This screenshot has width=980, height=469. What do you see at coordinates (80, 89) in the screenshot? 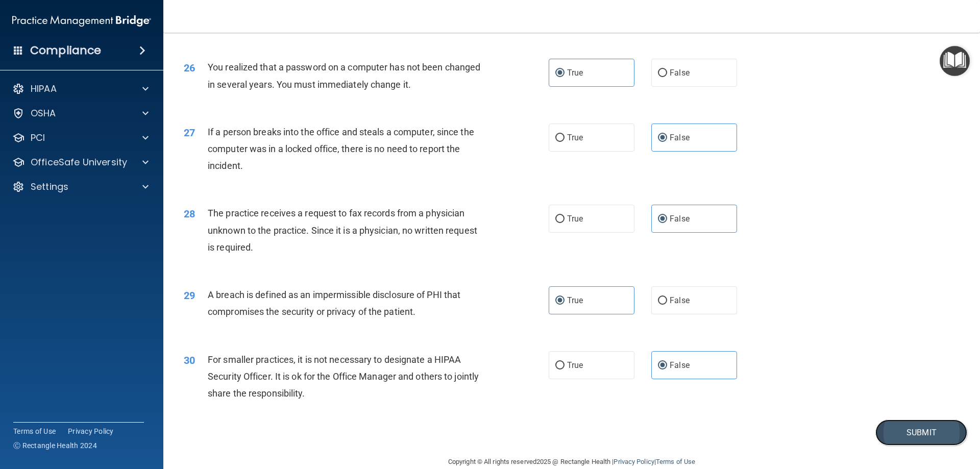
I see `a: HIPAA` at bounding box center [80, 89].